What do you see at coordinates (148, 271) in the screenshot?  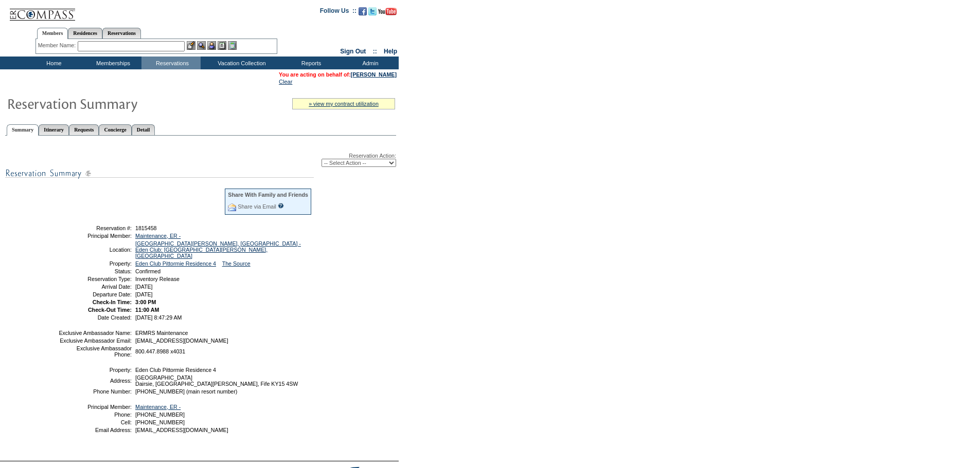 I see `span: Confirmed` at bounding box center [148, 271].